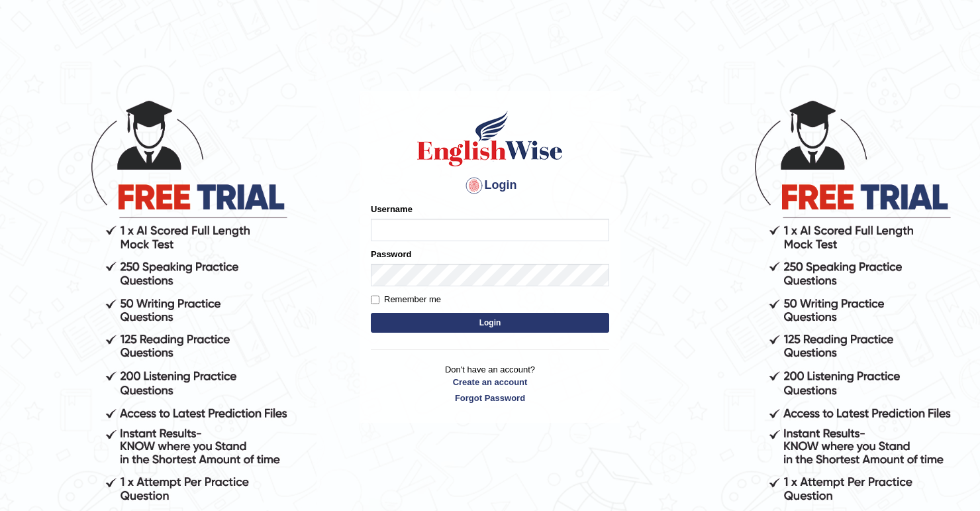 The image size is (980, 511). What do you see at coordinates (490, 323) in the screenshot?
I see `button: Login` at bounding box center [490, 323].